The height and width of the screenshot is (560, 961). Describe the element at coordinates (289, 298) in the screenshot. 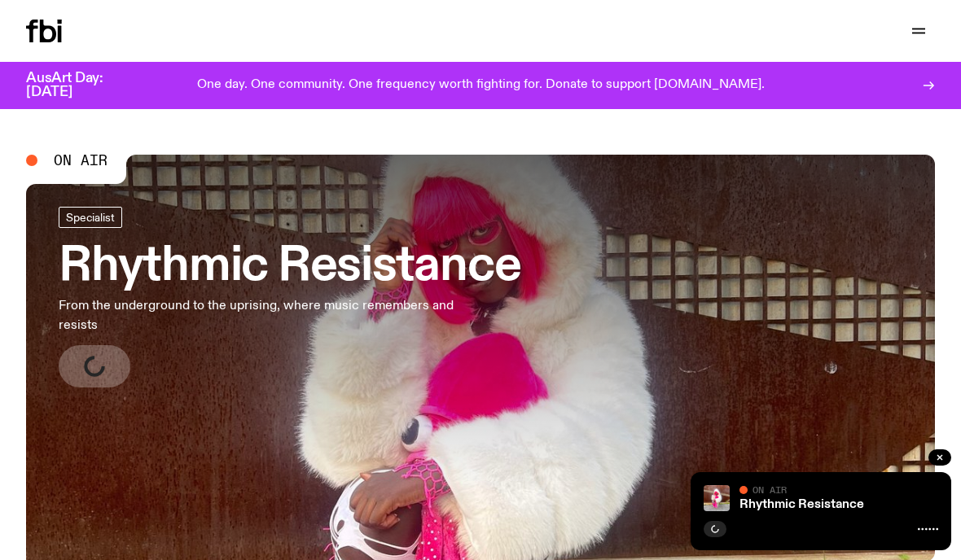

I see `a: Rhythmic ResistanceFrom the underground to the uprising, where music remembers and resists` at that location.